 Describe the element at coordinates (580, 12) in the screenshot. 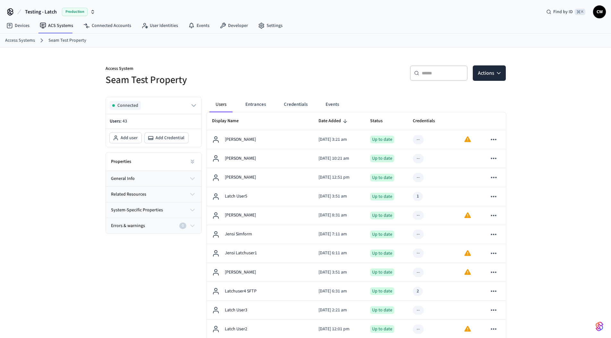

I see `span: ⌘ K` at that location.